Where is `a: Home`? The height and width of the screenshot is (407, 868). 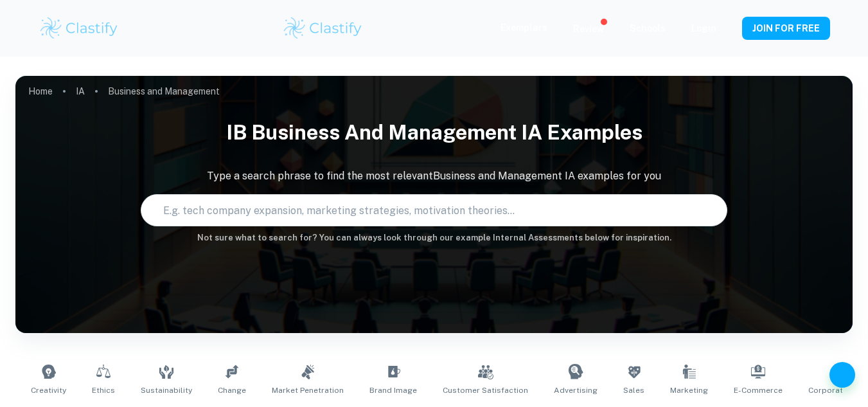
a: Home is located at coordinates (40, 91).